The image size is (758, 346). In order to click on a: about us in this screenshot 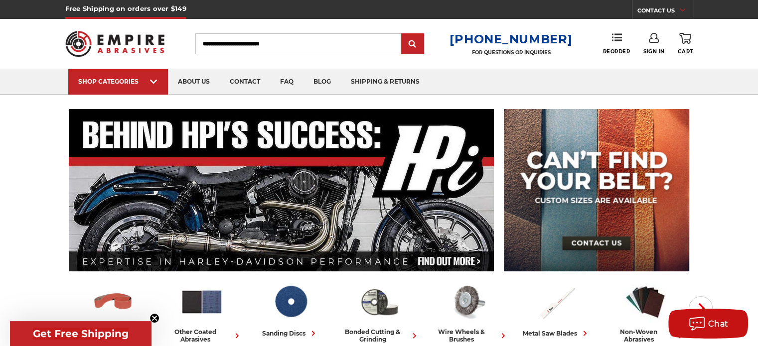, I will do `click(194, 82)`.